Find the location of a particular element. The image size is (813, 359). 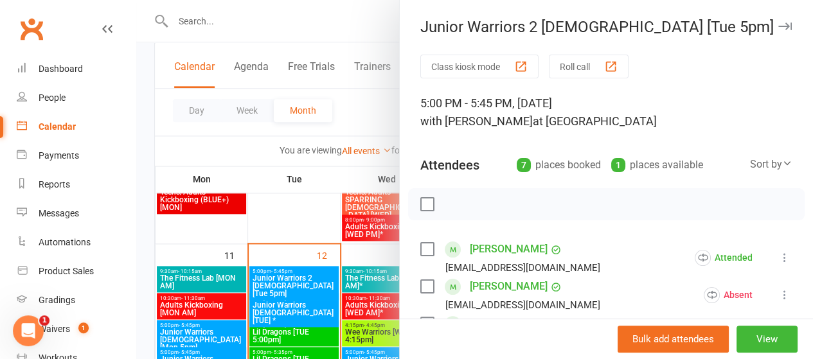

a: People is located at coordinates (76, 98).